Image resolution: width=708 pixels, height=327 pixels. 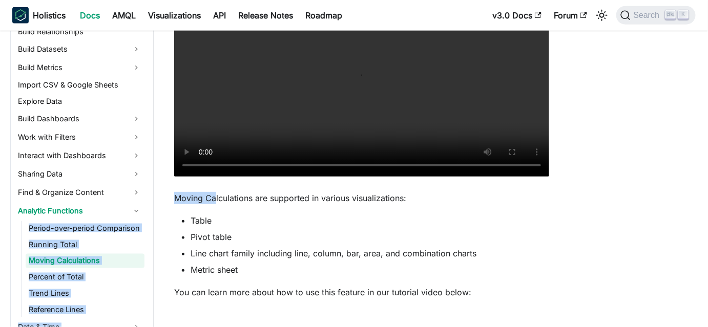 I want to click on a: Interact with Dashboards, so click(x=79, y=156).